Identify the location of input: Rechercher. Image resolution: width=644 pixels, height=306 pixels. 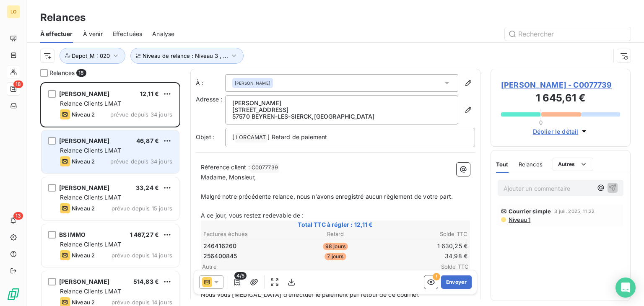
(567, 34).